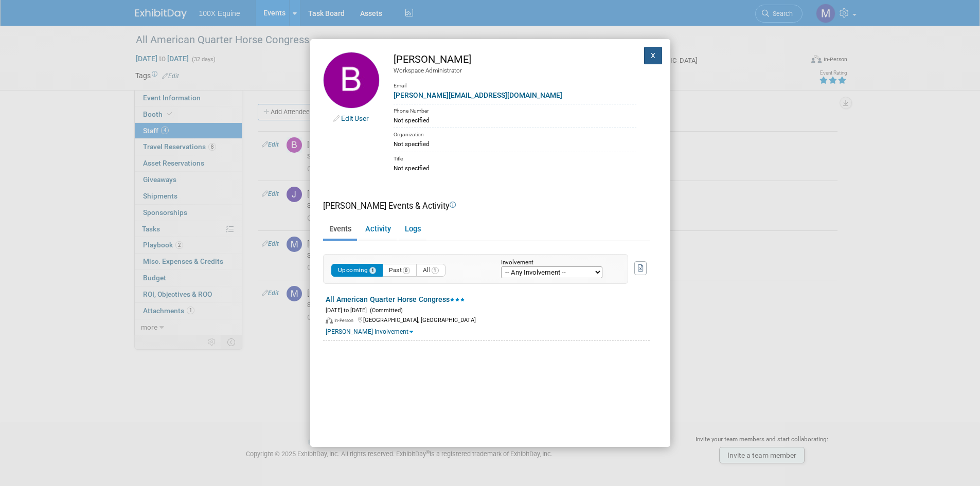 The height and width of the screenshot is (486, 980). What do you see at coordinates (378, 229) in the screenshot?
I see `a: Activity` at bounding box center [378, 229].